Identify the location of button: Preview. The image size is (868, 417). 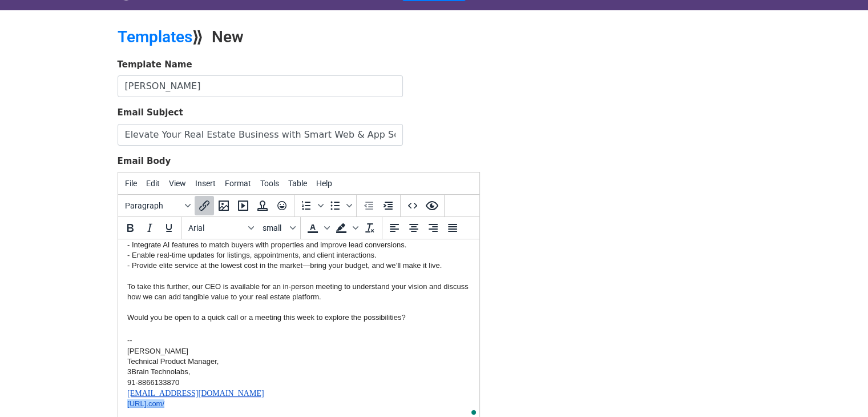
(432, 205).